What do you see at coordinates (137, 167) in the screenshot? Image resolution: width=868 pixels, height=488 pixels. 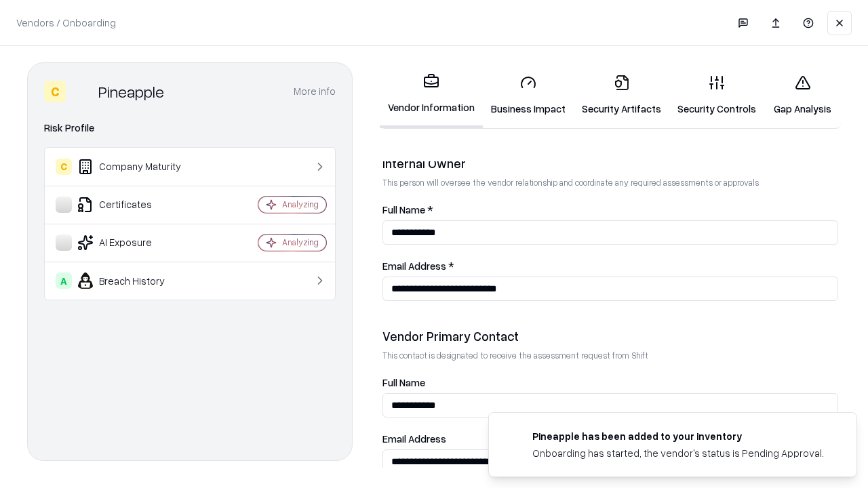 I see `div: Company Maturity` at bounding box center [137, 167].